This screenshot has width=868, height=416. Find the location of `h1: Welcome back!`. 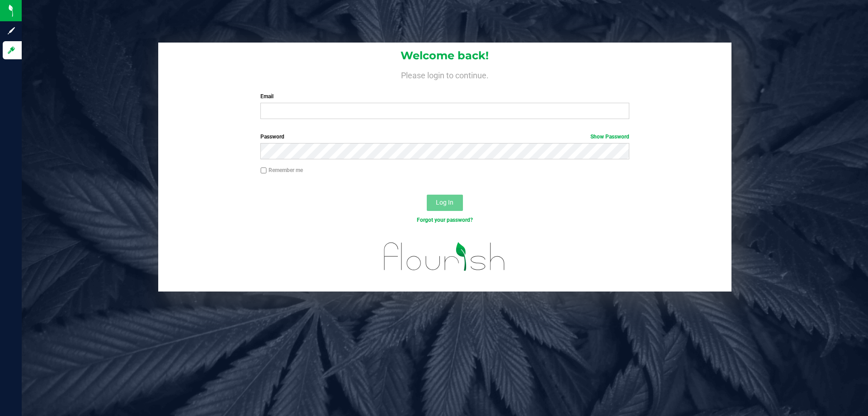

h1: Welcome back! is located at coordinates (445, 56).